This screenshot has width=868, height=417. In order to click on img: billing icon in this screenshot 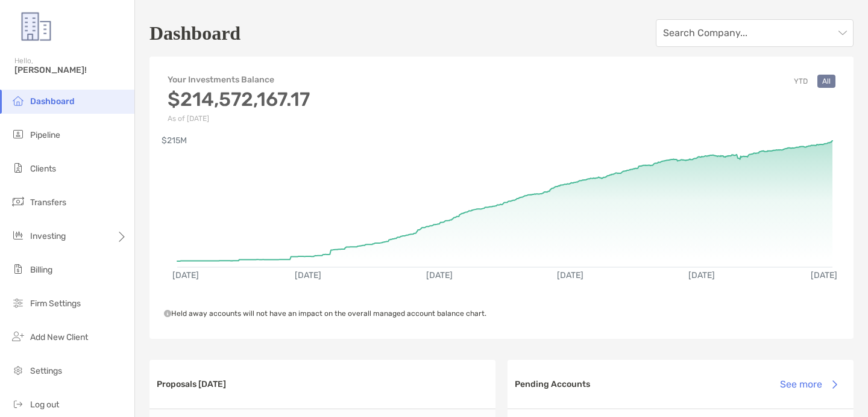, I will do `click(18, 269)`.